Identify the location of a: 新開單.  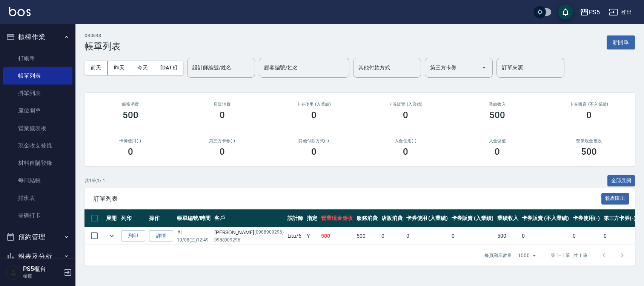
(621, 42).